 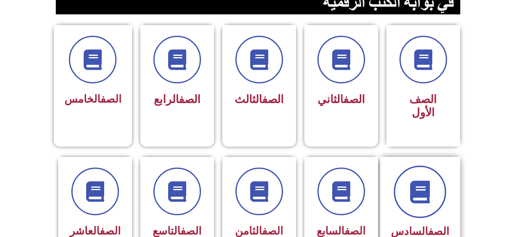 What do you see at coordinates (177, 99) in the screenshot?
I see `span: الرابع` at bounding box center [177, 99].